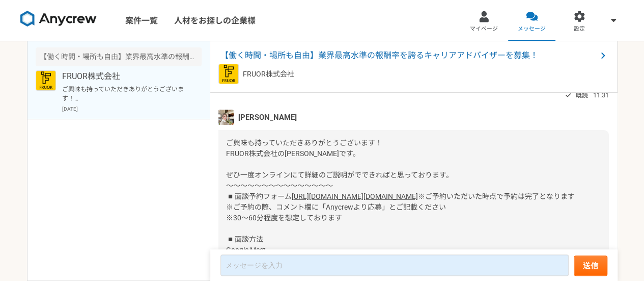 This screenshot has width=644, height=281. I want to click on button: 送信, so click(591, 266).